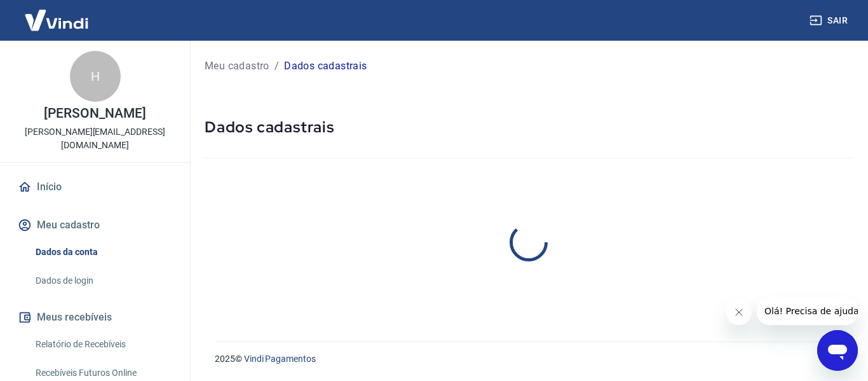 The image size is (868, 381). What do you see at coordinates (94, 187) in the screenshot?
I see `a: Início` at bounding box center [94, 187].